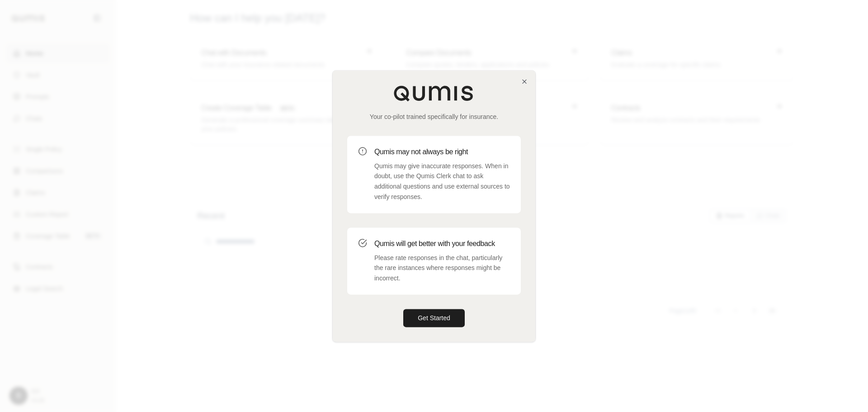 The height and width of the screenshot is (412, 868). What do you see at coordinates (434, 117) in the screenshot?
I see `p: Your co-pilot trained specifically for insurance.` at bounding box center [434, 117].